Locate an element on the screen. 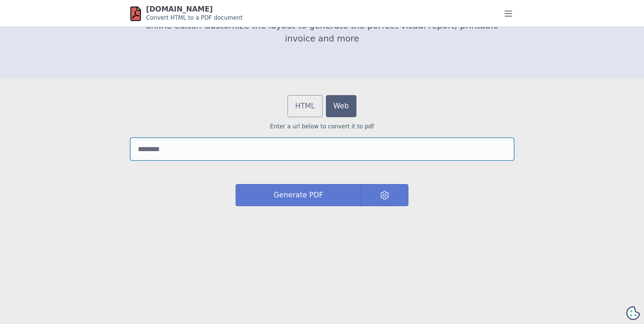 The width and height of the screenshot is (644, 324). p: Enter a url below to convert it to pdf is located at coordinates (322, 126).